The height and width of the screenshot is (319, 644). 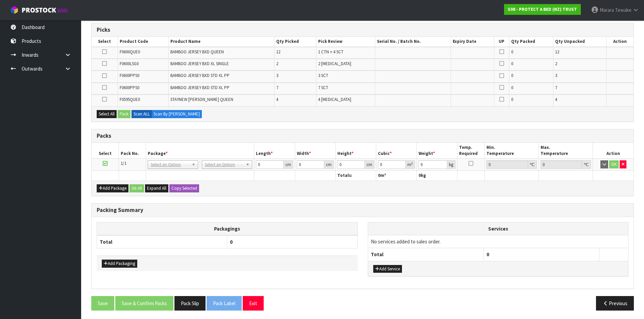 I want to click on button: Pack Slip, so click(x=190, y=303).